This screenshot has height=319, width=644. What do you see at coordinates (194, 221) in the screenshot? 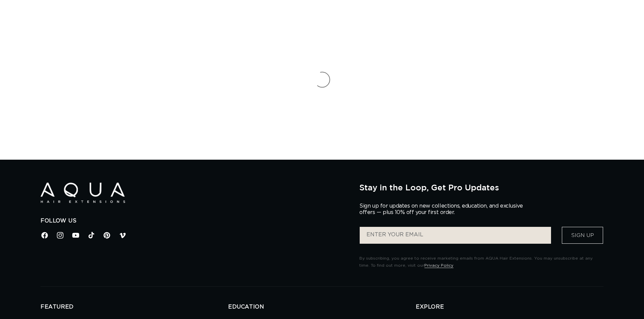
I see `h2: Follow Us` at bounding box center [194, 221].